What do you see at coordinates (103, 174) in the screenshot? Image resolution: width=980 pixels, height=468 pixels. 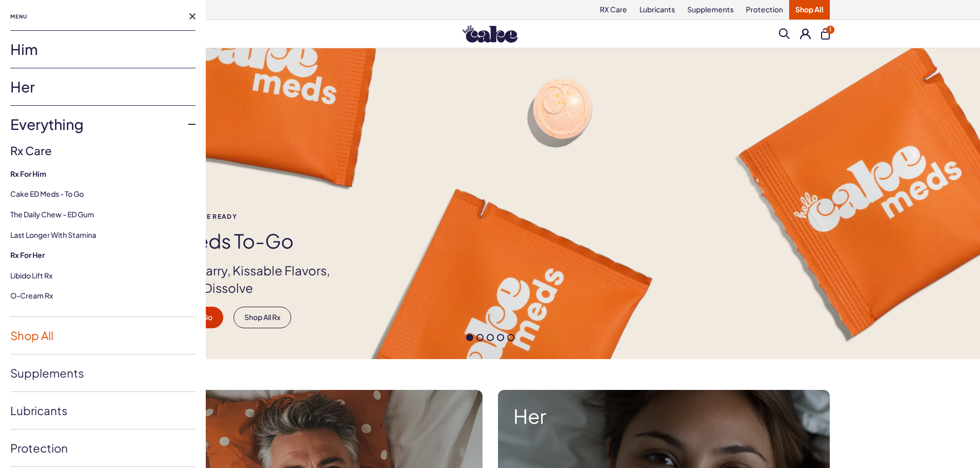 I see `strong: Rx For Him` at bounding box center [103, 174].